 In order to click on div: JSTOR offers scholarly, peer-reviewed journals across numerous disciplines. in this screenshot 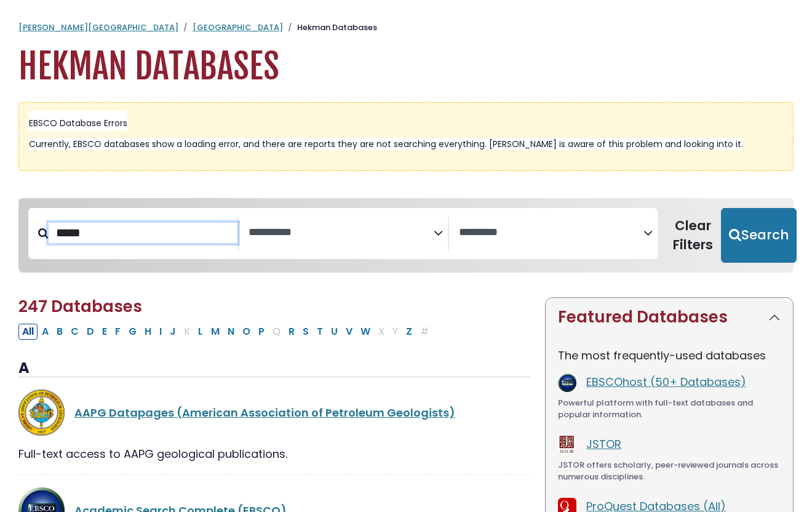, I will do `click(669, 471)`.